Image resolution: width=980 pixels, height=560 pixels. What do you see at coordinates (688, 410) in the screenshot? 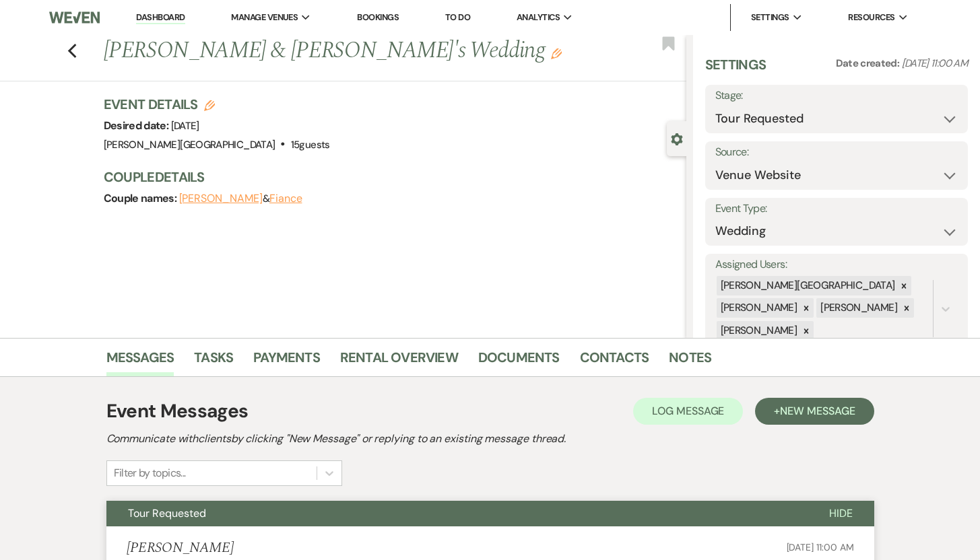
I see `span: Log Message` at bounding box center [688, 410].